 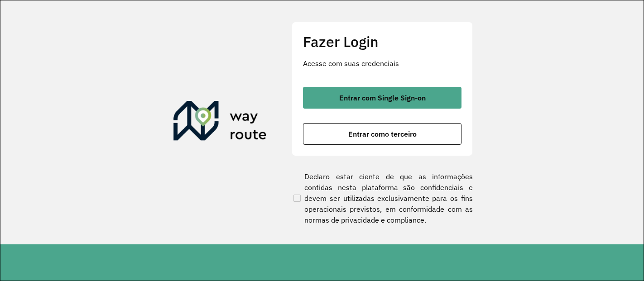 What do you see at coordinates (382, 198) in the screenshot?
I see `label: Declaro estar ciente de que as informações contidas nesta plataforma são confidenciais e devem se...` at bounding box center [382, 198].